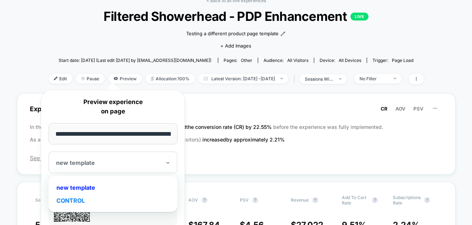 The height and width of the screenshot is (225, 472). I want to click on span: all devices, so click(350, 60).